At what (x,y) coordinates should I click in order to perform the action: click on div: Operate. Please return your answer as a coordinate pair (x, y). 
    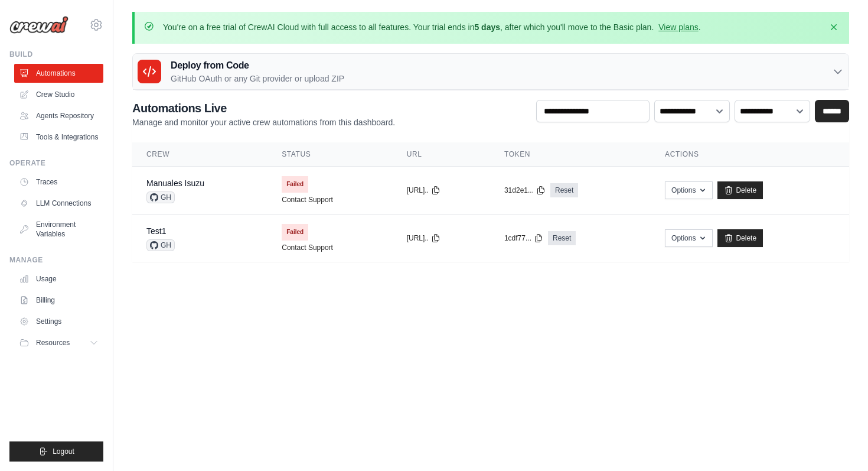
    Looking at the image, I should click on (56, 163).